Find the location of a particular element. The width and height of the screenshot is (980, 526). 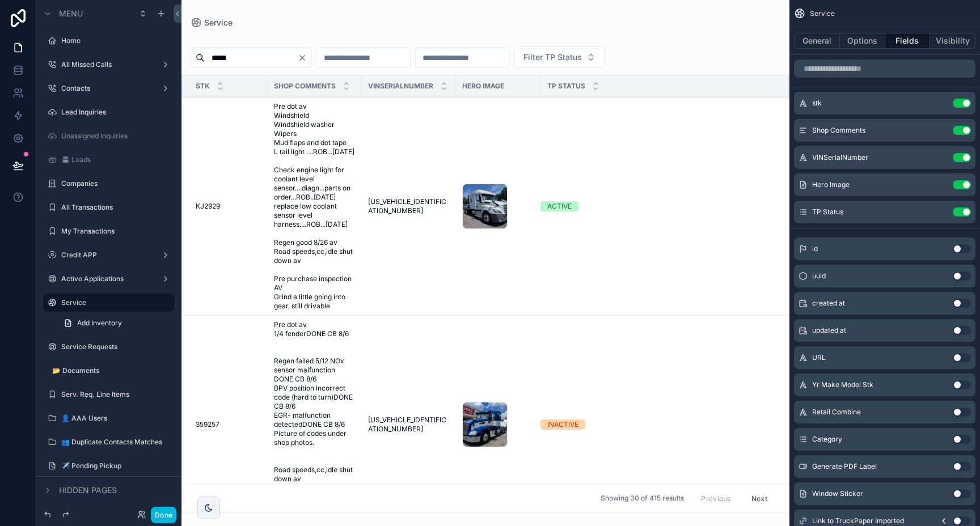

button: Done is located at coordinates (163, 514).